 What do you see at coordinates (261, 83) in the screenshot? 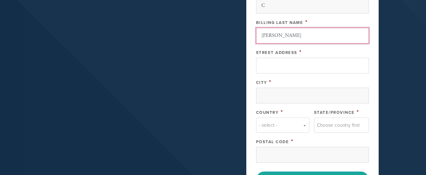
I see `label: City` at bounding box center [261, 83].